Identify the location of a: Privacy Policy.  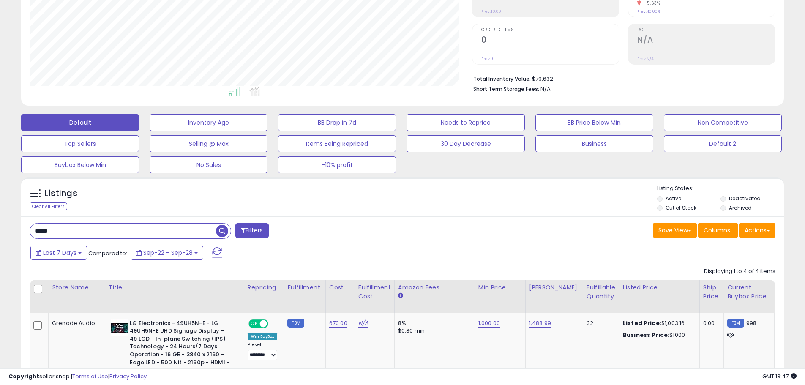
(128, 376).